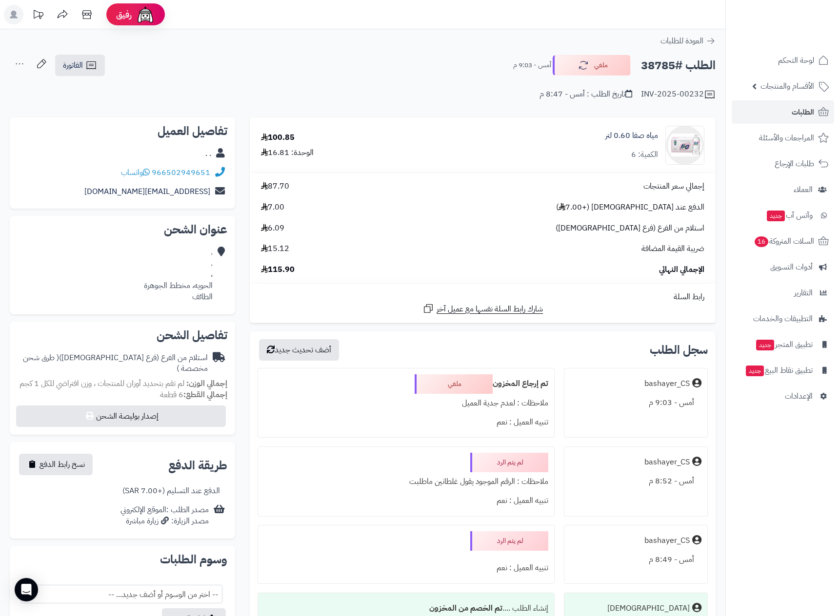 The width and height of the screenshot is (840, 616). I want to click on a: واتساب, so click(135, 172).